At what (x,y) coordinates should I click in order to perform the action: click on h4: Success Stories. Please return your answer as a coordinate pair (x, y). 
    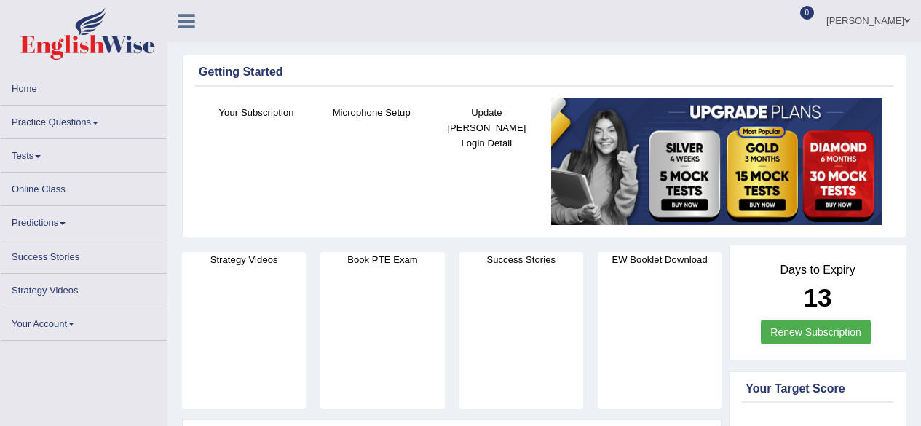
    Looking at the image, I should click on (521, 259).